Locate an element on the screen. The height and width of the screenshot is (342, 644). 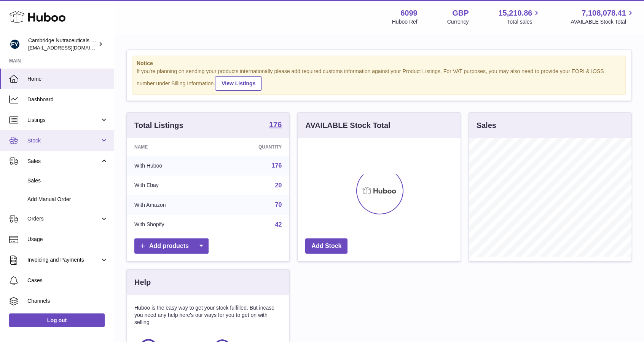
span: 7,108,078.41 is located at coordinates (603, 13).